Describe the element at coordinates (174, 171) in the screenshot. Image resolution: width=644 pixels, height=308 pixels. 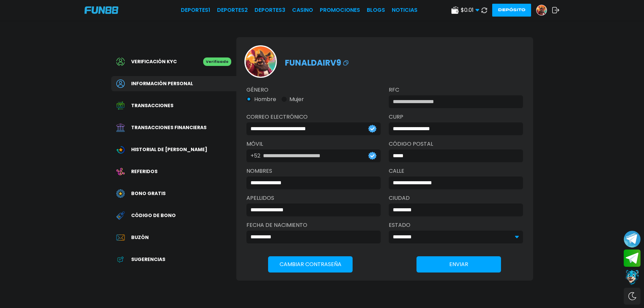
I see `a: ReferralReferidos` at that location.